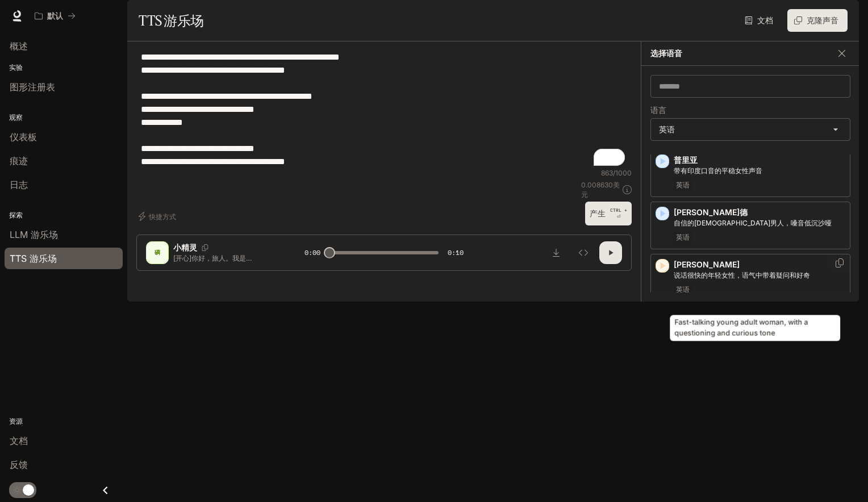  What do you see at coordinates (55, 16) in the screenshot?
I see `font: 默认` at bounding box center [55, 16].